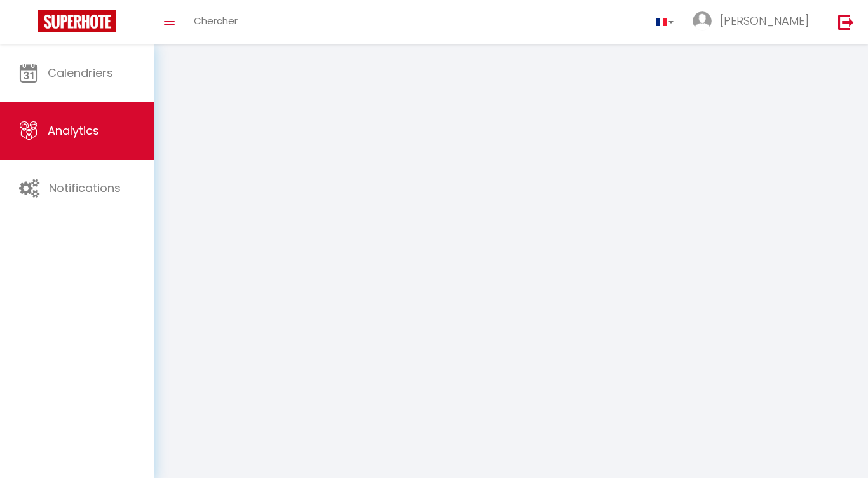  What do you see at coordinates (73, 131) in the screenshot?
I see `span: Analytics` at bounding box center [73, 131].